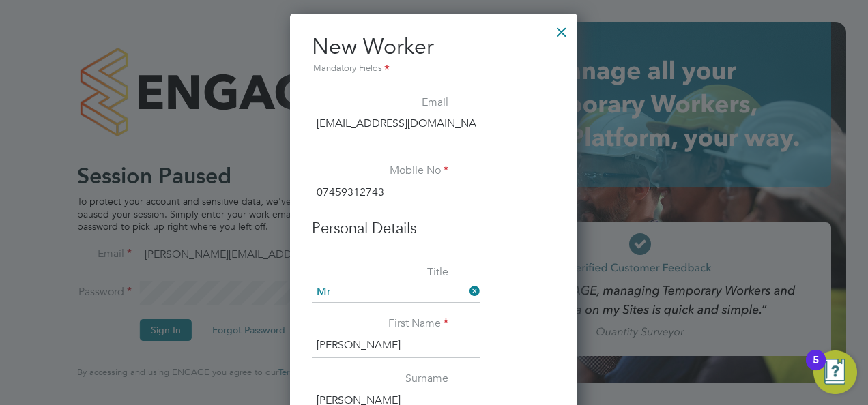 Image resolution: width=868 pixels, height=405 pixels. I want to click on label: First Name, so click(380, 323).